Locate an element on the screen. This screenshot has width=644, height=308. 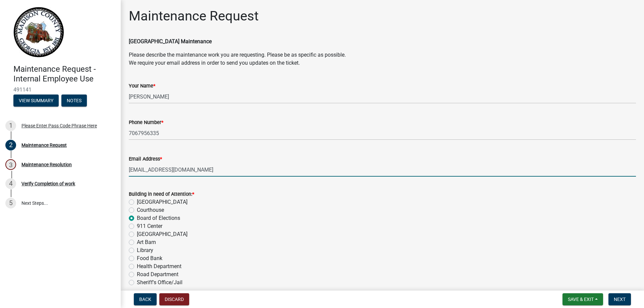
label: Health Department is located at coordinates (159, 266).